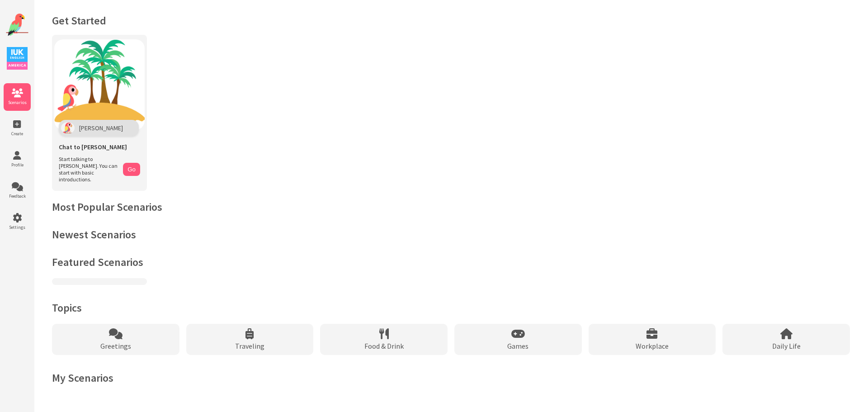 The image size is (868, 412). Describe the element at coordinates (17, 102) in the screenshot. I see `span: Scenarios` at that location.